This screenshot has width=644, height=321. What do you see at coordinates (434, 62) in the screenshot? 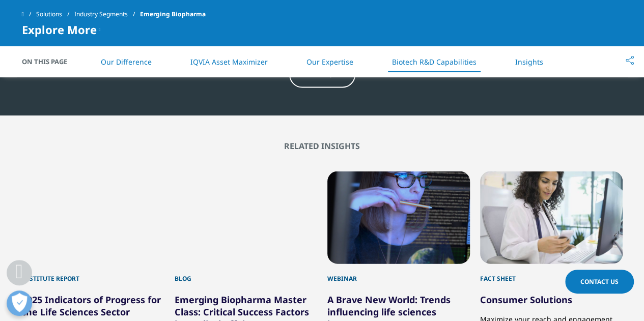
I see `a: Biotech R&D Capabilities` at bounding box center [434, 62].